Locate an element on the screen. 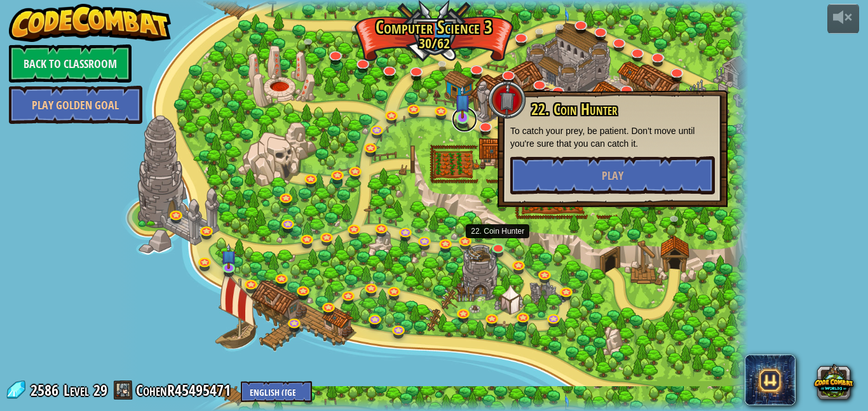 This screenshot has width=868, height=411. button: Play is located at coordinates (613, 175).